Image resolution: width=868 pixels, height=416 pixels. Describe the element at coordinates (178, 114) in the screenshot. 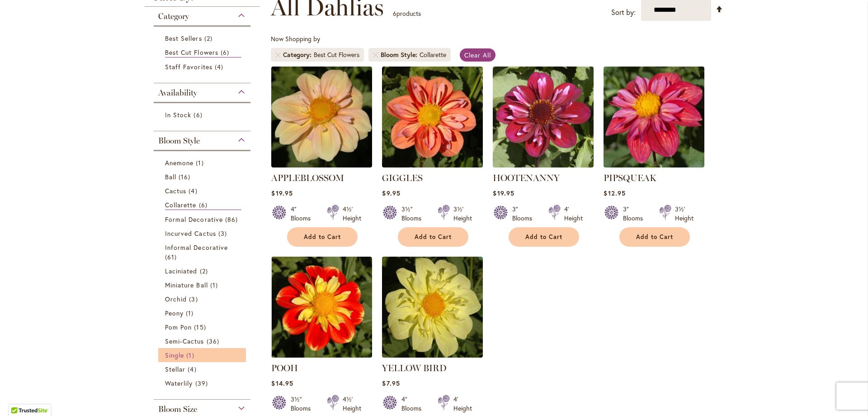

I see `span: In Stock` at that location.